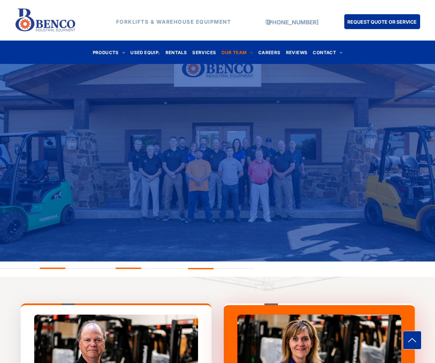 This screenshot has width=435, height=363. I want to click on strong: FORKLIFTS & WAREHOUSE EQUIPMENT, so click(174, 22).